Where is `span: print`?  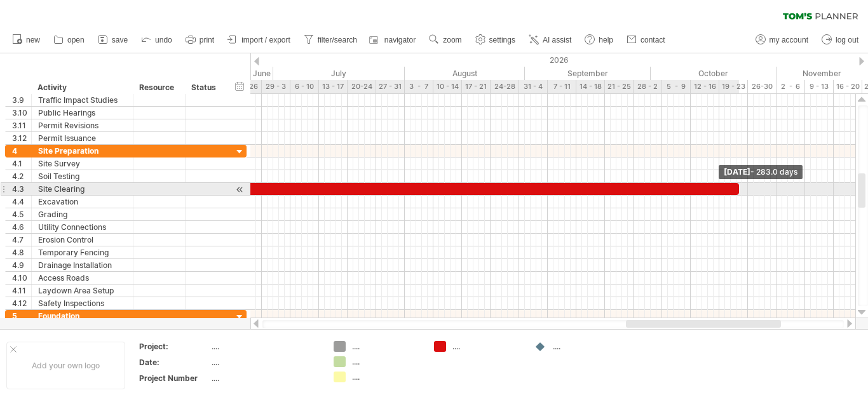
span: print is located at coordinates (206, 40).